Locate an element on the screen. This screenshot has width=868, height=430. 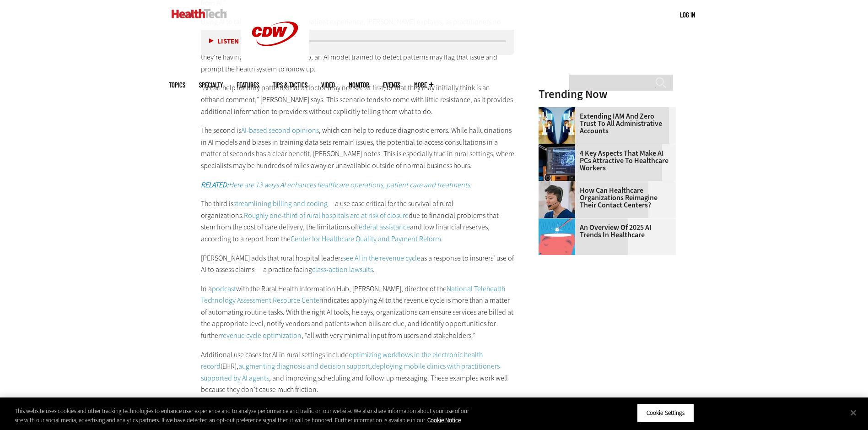
img: Home is located at coordinates (199, 14).